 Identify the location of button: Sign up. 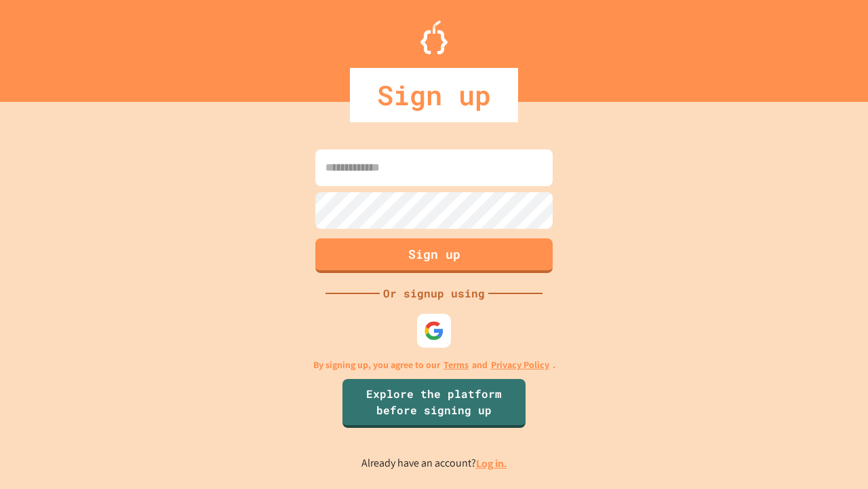
(434, 255).